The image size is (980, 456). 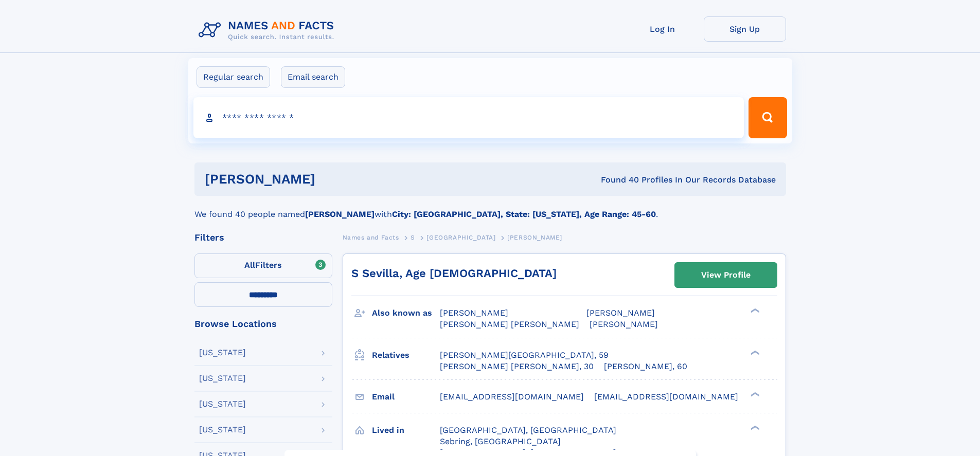 What do you see at coordinates (413, 237) in the screenshot?
I see `a: S` at bounding box center [413, 237].